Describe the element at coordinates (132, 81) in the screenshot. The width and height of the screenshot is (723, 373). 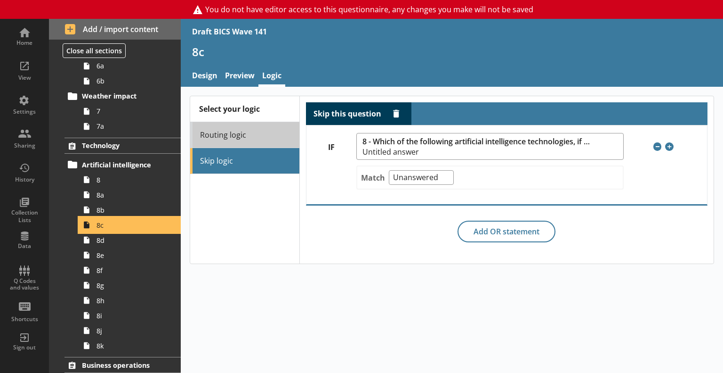
I see `span: 6b` at that location.